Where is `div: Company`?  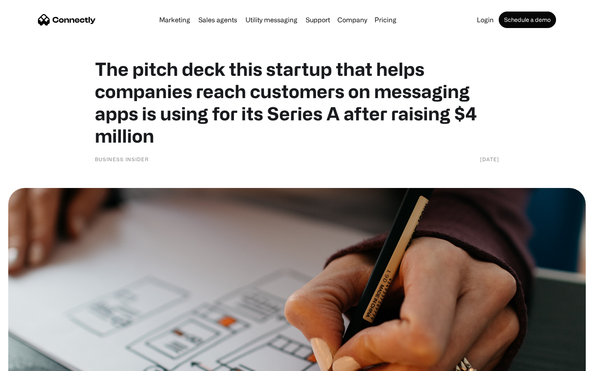
div: Company is located at coordinates (352, 20).